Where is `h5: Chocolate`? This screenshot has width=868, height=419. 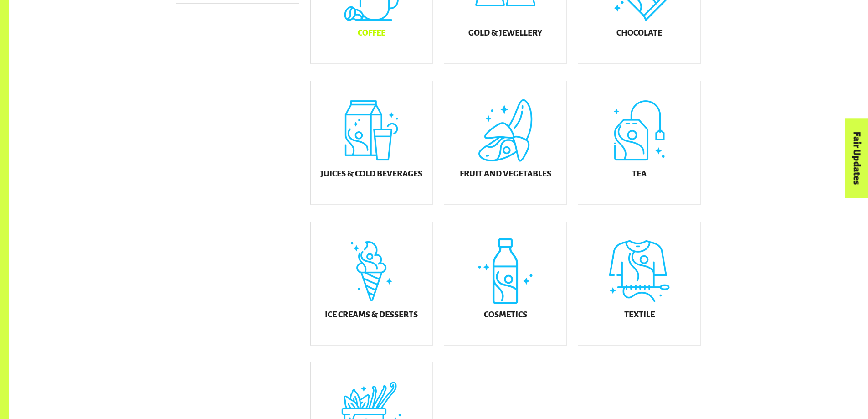
h5: Chocolate is located at coordinates (639, 32).